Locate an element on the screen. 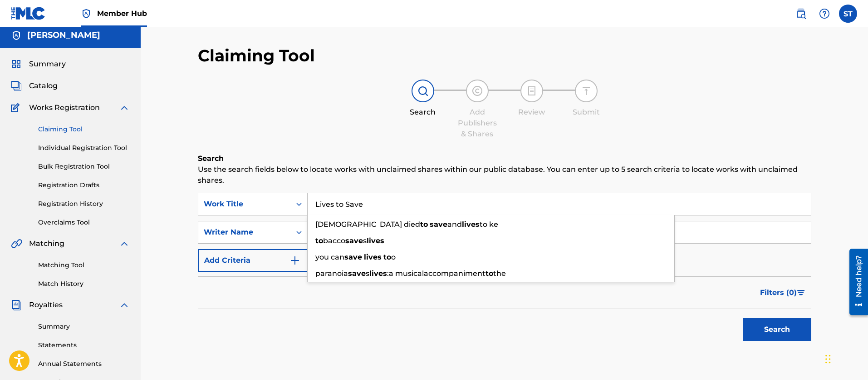 This screenshot has width=868, height=380. div: Open Resource Center is located at coordinates (16, 36).